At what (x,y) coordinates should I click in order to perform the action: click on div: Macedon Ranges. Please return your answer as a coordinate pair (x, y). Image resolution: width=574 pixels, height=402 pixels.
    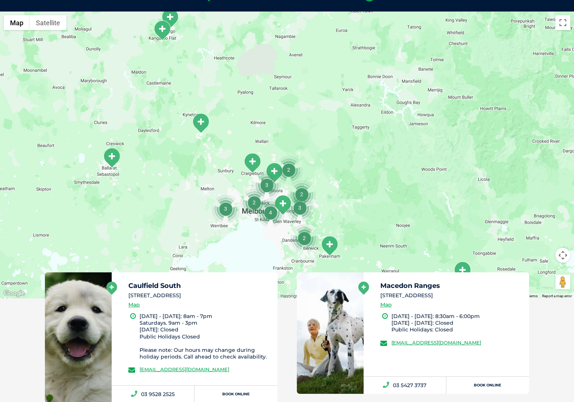
    Looking at the image, I should click on (201, 123).